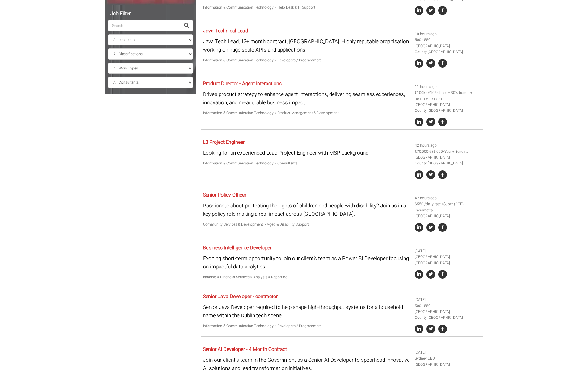 This screenshot has width=588, height=370. Describe the element at coordinates (240, 296) in the screenshot. I see `a: Senior Java Developer - contractor` at that location.